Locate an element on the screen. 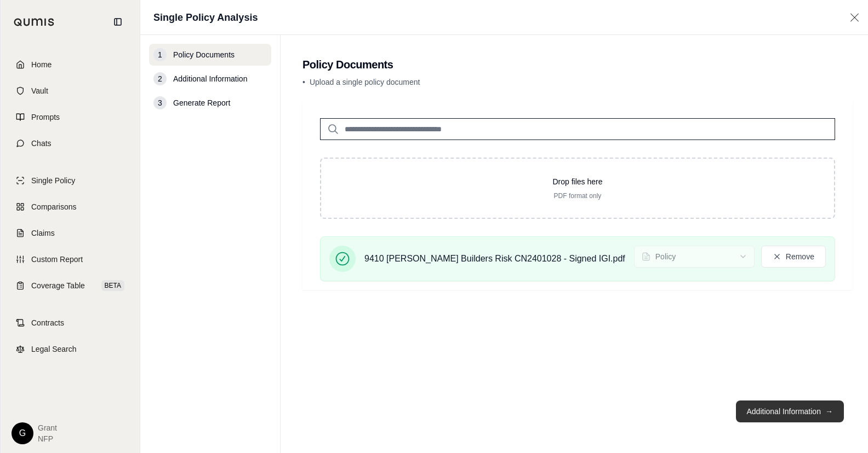 This screenshot has width=868, height=453. a: Comparisons is located at coordinates (70, 207).